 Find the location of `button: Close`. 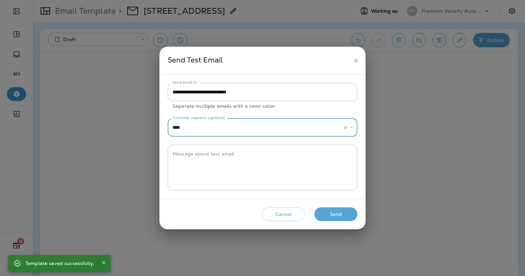

button: Close is located at coordinates (104, 263).